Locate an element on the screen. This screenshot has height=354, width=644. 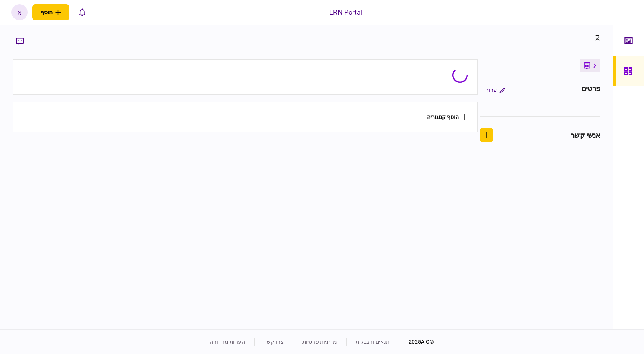
div: אנשי קשר is located at coordinates (585, 135).